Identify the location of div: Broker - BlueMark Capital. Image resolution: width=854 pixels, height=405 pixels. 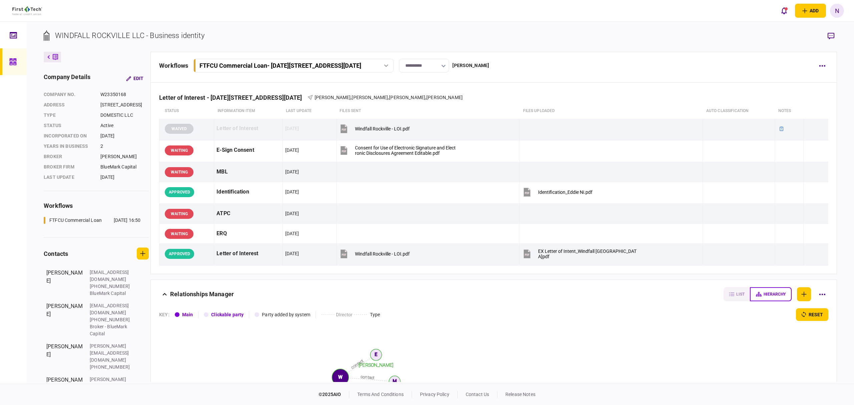
(111, 330).